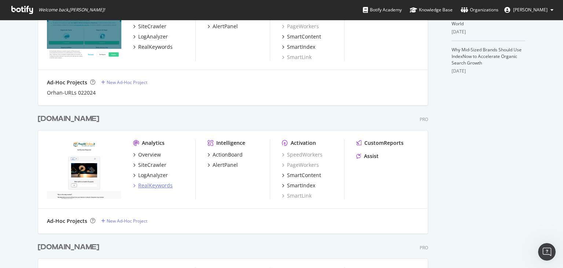 The width and height of the screenshot is (563, 268). I want to click on button: Upload attachment, so click(38, 215).